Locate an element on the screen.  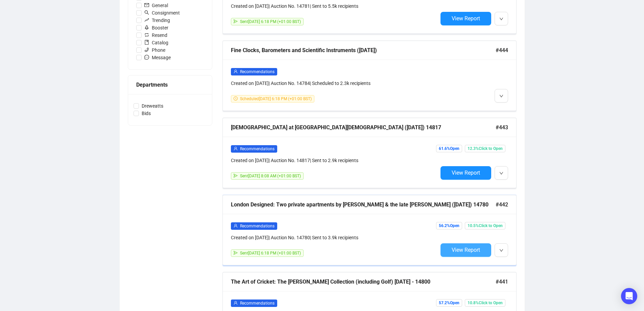
span: #442 is located at coordinates (502, 204).